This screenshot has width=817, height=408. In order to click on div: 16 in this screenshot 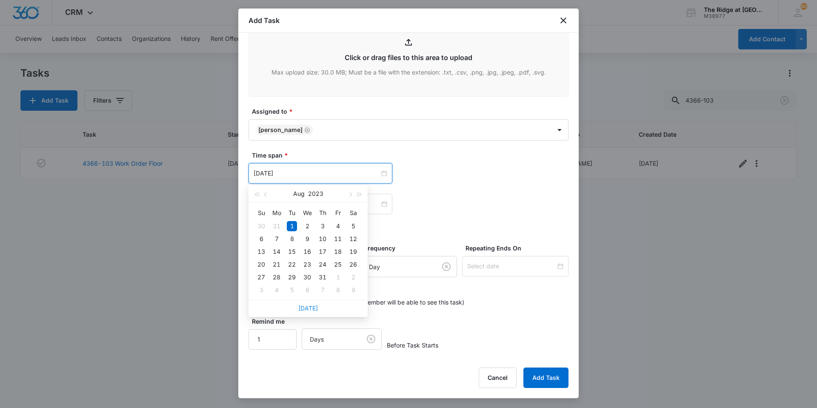, I will do `click(307, 252)`.